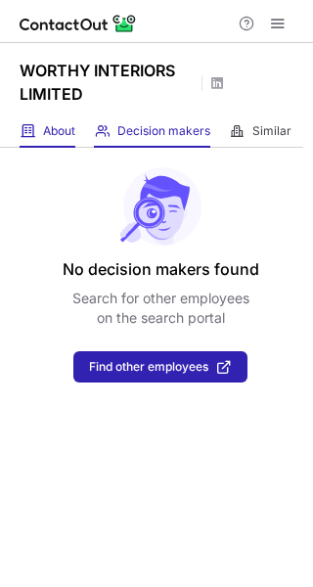 The width and height of the screenshot is (313, 587). I want to click on span: Find other employees, so click(149, 367).